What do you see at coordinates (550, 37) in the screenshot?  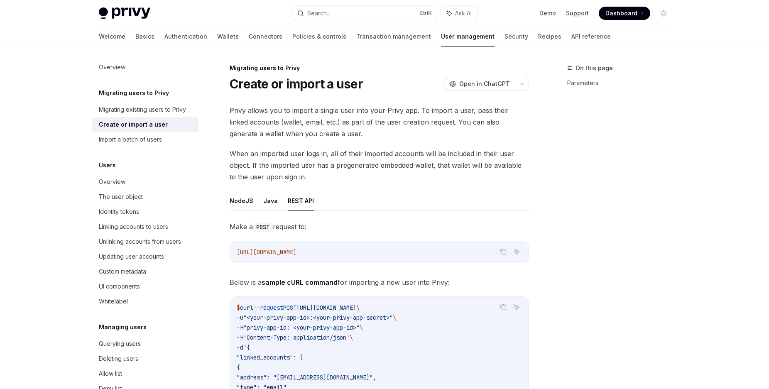 I see `a: Recipes` at bounding box center [550, 37].